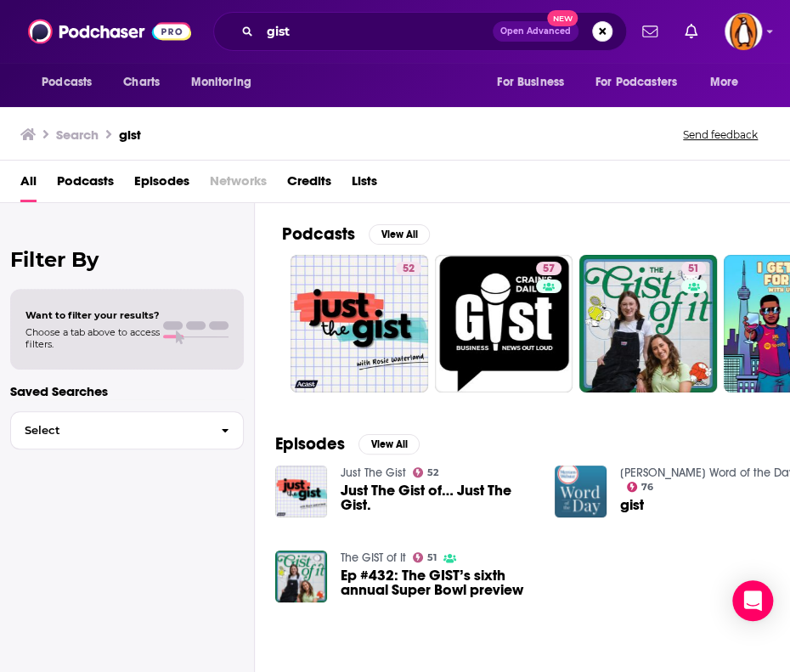 The image size is (790, 672). What do you see at coordinates (161, 184) in the screenshot?
I see `span: Episodes` at bounding box center [161, 184].